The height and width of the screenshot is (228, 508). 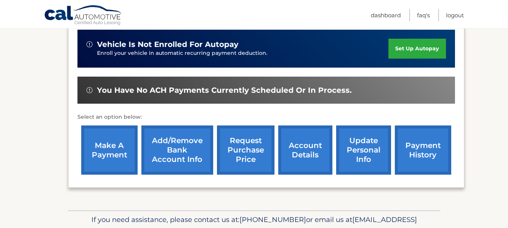 I want to click on a: request purchase price, so click(x=245, y=150).